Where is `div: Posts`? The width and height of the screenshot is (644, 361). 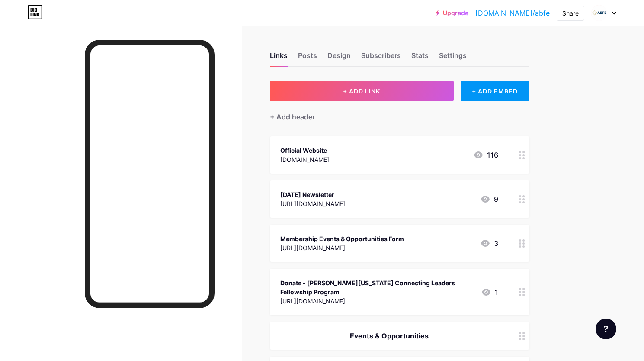 div: Posts is located at coordinates (307, 58).